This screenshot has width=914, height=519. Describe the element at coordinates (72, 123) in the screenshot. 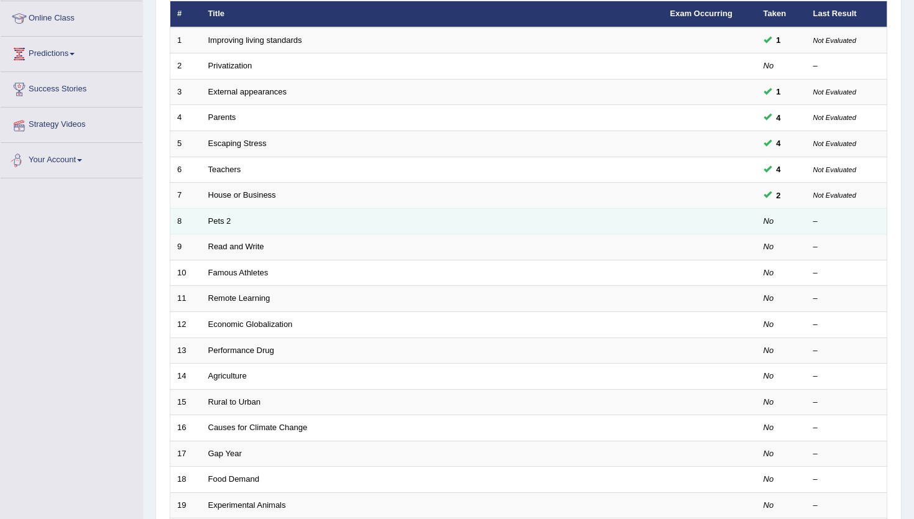

I see `a: Strategy Videos` at that location.